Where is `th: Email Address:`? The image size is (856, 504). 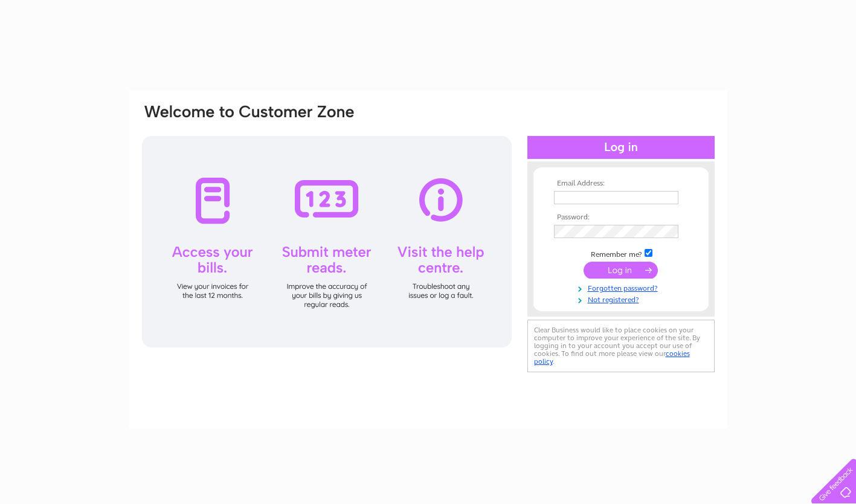
th: Email Address: is located at coordinates (622, 183).